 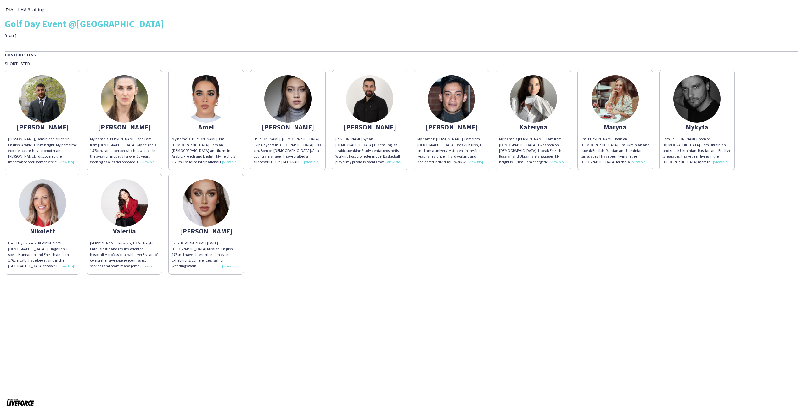 I want to click on img: thumb-66db0439768fd.jpeg, so click(x=206, y=99).